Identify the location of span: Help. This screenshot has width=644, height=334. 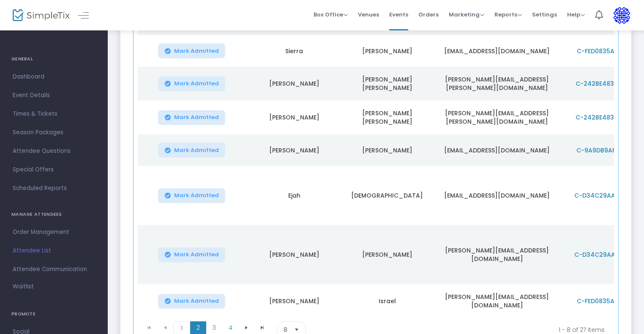
(576, 14).